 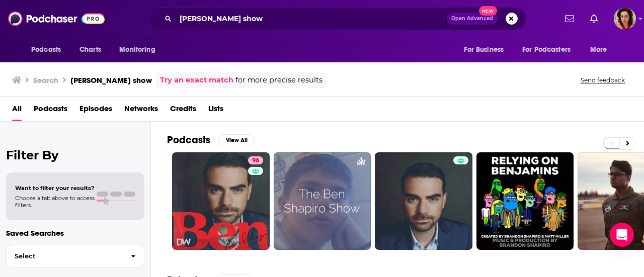 I want to click on span: More, so click(x=599, y=50).